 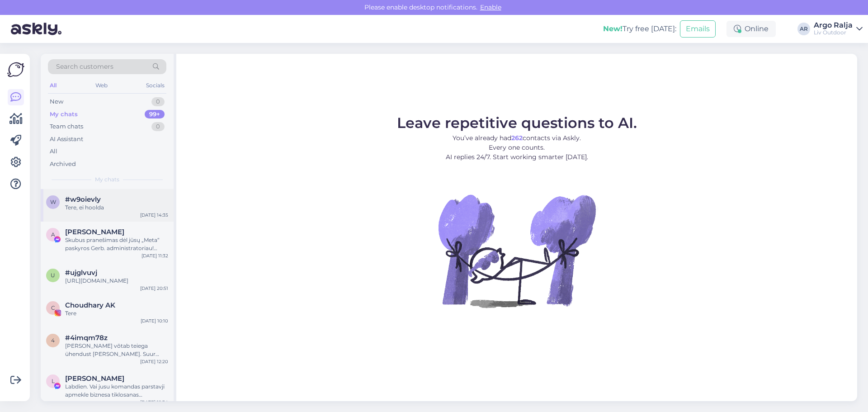 What do you see at coordinates (117, 208) in the screenshot?
I see `div: Tere, ei hoolda` at bounding box center [117, 208].